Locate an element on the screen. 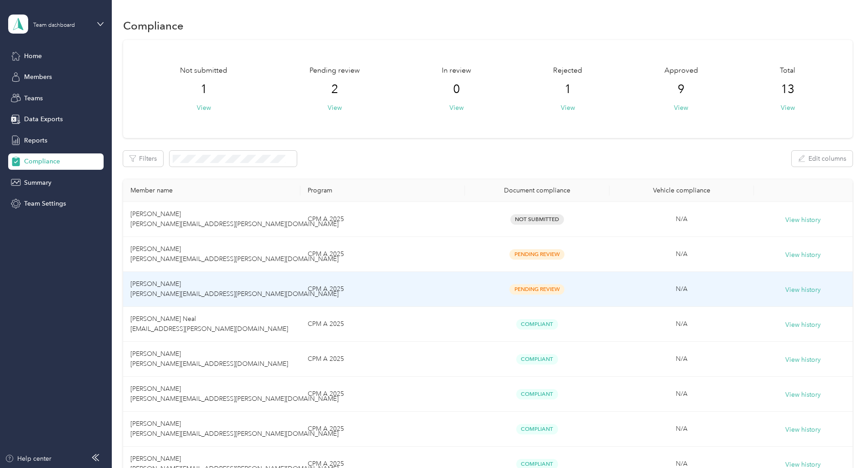 The width and height of the screenshot is (868, 468). button: Edit columns is located at coordinates (822, 158).